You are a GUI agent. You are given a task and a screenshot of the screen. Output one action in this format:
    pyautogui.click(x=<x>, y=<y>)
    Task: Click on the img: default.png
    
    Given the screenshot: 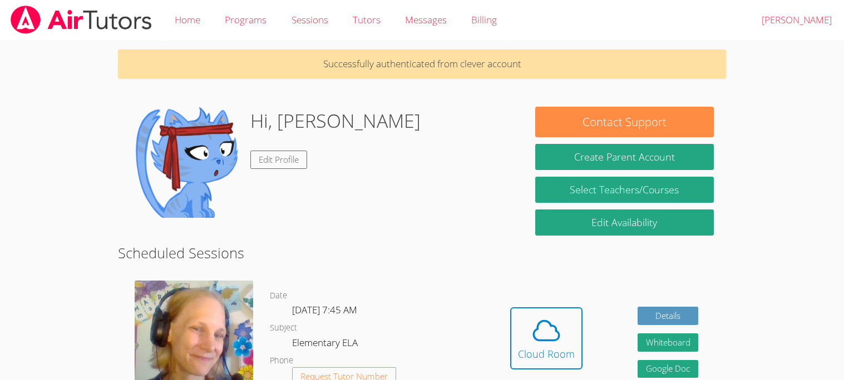 What is the action you would take?
    pyautogui.click(x=186, y=162)
    